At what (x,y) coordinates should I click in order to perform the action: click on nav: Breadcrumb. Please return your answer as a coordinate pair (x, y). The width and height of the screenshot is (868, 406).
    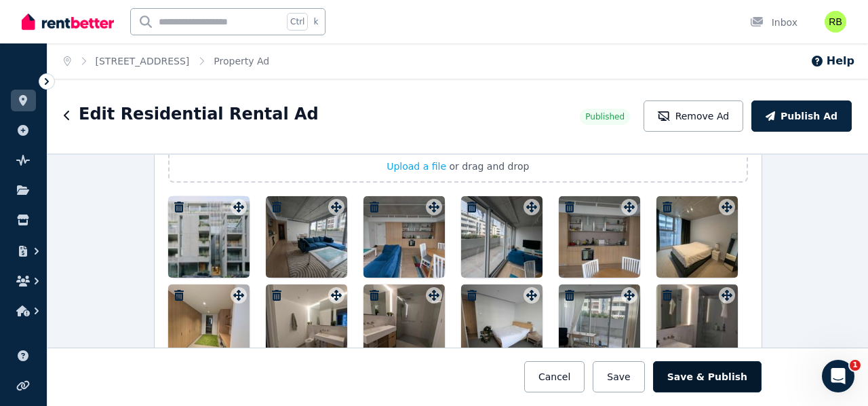
    Looking at the image, I should click on (166, 61).